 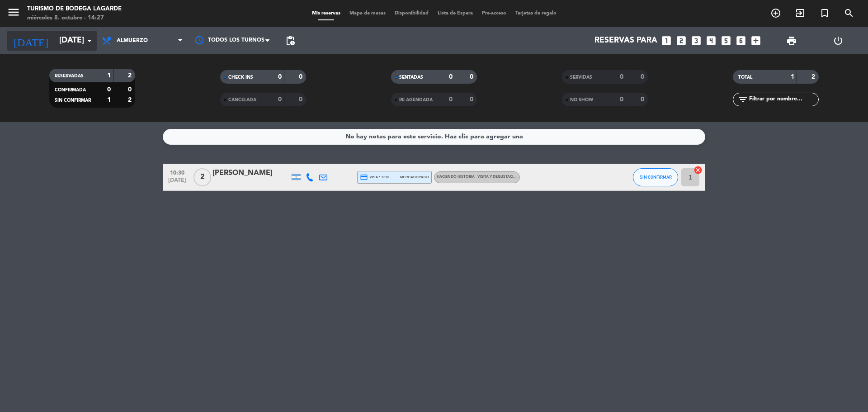 I want to click on span: Pre-acceso, so click(x=494, y=13).